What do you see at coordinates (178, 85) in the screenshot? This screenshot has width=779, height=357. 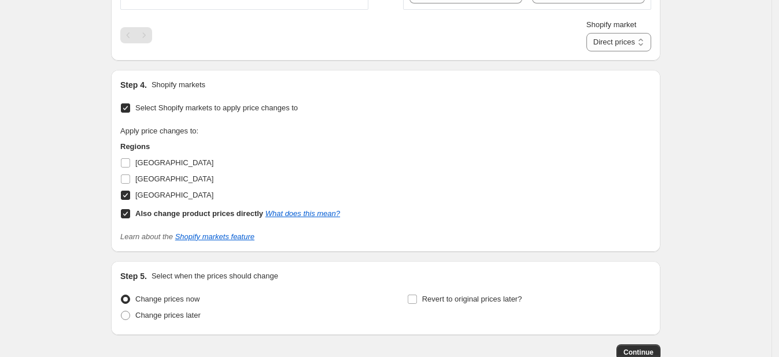 I see `p: Shopify markets` at bounding box center [178, 85].